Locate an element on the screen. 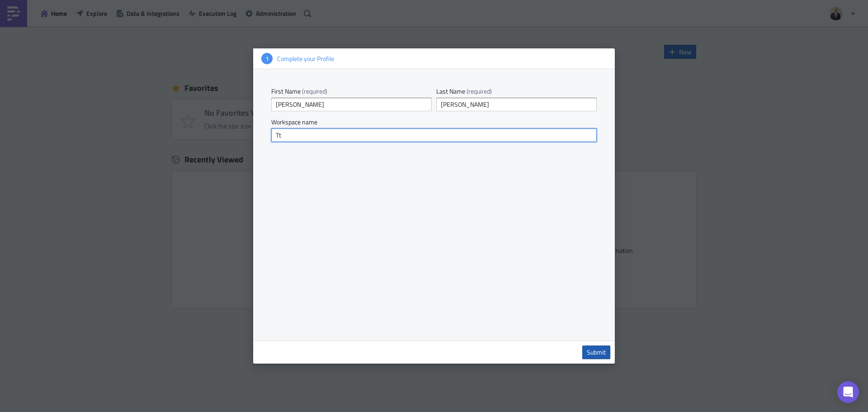 This screenshot has height=412, width=868. label: Last Name is located at coordinates (516, 92).